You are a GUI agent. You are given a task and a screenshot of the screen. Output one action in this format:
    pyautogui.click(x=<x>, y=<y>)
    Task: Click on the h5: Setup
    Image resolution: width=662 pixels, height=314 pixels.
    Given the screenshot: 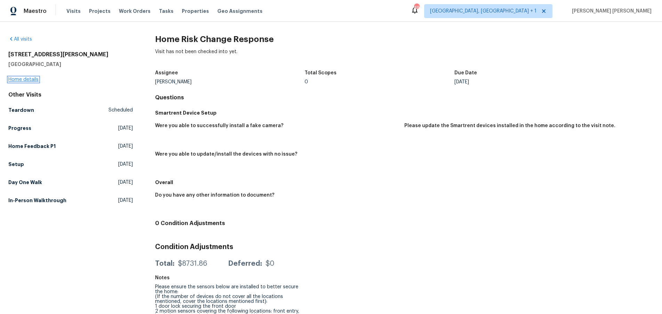 What is the action you would take?
    pyautogui.click(x=16, y=164)
    